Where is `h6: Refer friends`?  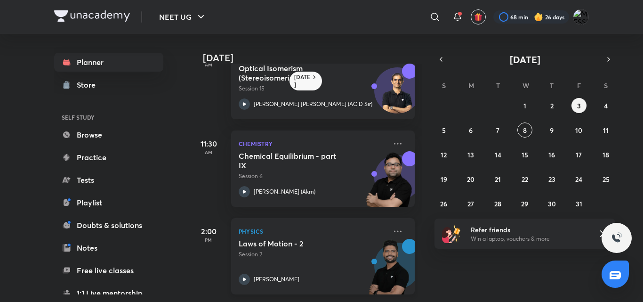 h6: Refer friends is located at coordinates (528, 229).